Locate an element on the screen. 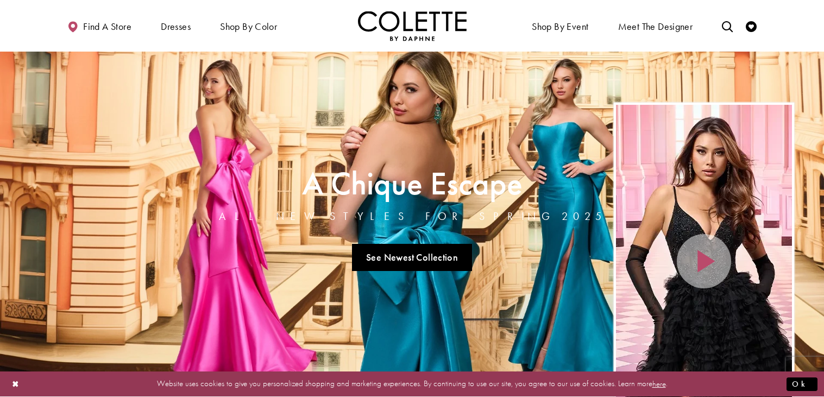 This screenshot has width=824, height=397. a: Toggle search is located at coordinates (727, 26).